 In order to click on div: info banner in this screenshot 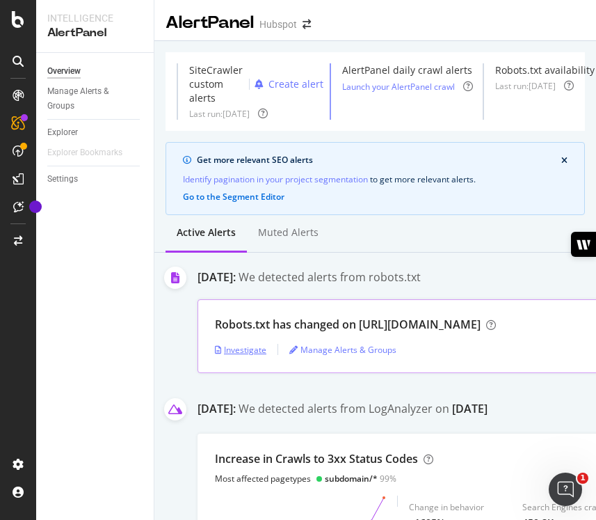, I will do `click(375, 178)`.